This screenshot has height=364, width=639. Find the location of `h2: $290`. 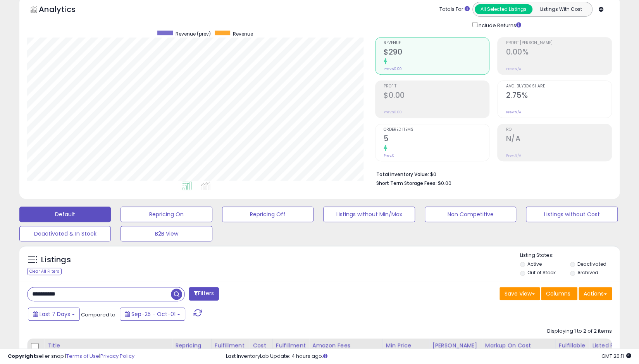

h2: $290 is located at coordinates (437, 53).